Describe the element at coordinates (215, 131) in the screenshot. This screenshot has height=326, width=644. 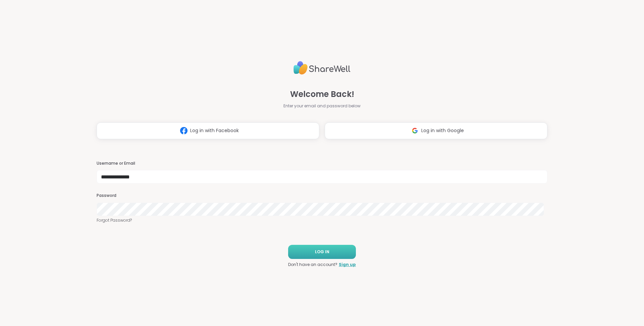
I see `span: Log in with Facebook` at that location.